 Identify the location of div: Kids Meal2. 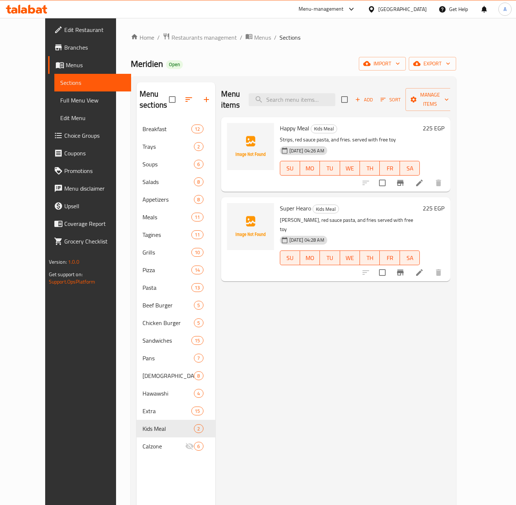
(176, 429).